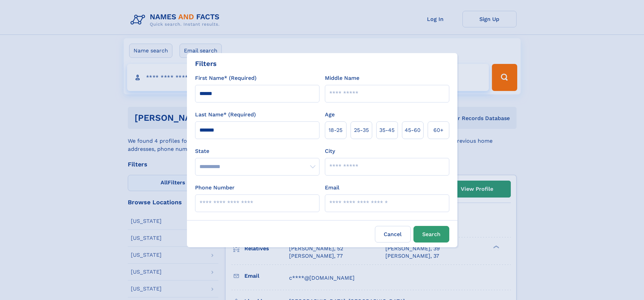  Describe the element at coordinates (387, 130) in the screenshot. I see `span: 35‑45` at that location.